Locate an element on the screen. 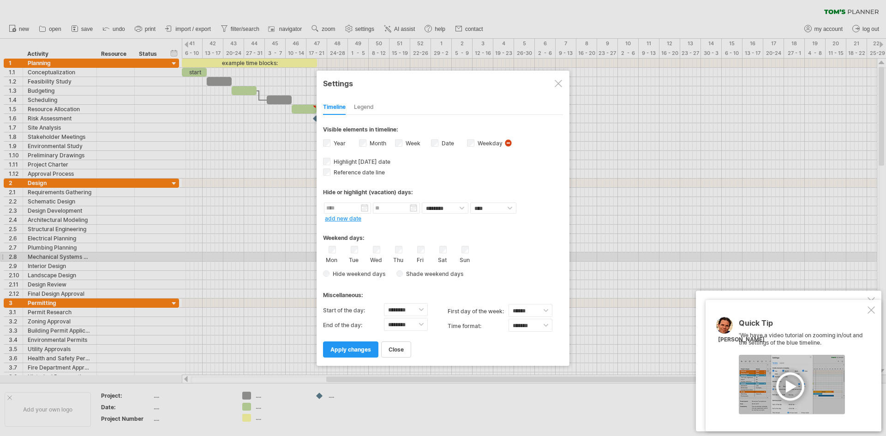 The width and height of the screenshot is (886, 436). div: Visible elements in timeline: is located at coordinates (443, 131).